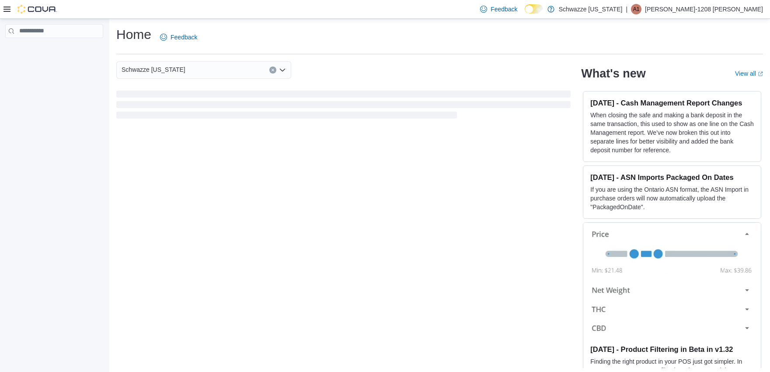  I want to click on span: Loading, so click(343, 106).